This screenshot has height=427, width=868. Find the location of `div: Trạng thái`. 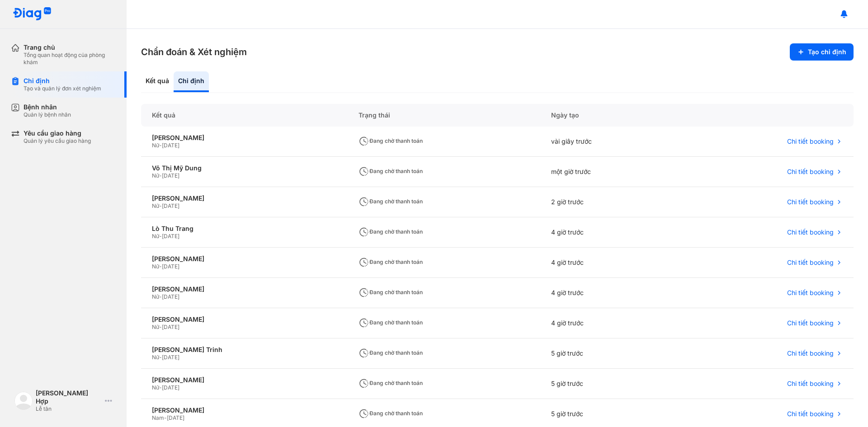

div: Trạng thái is located at coordinates (444, 115).